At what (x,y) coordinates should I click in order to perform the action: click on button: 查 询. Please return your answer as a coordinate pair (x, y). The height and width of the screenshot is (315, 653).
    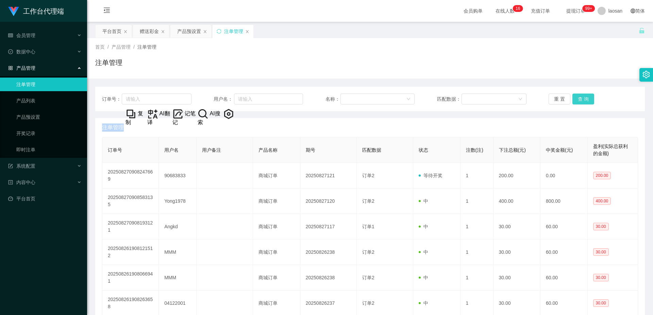
    Looking at the image, I should click on (583, 99).